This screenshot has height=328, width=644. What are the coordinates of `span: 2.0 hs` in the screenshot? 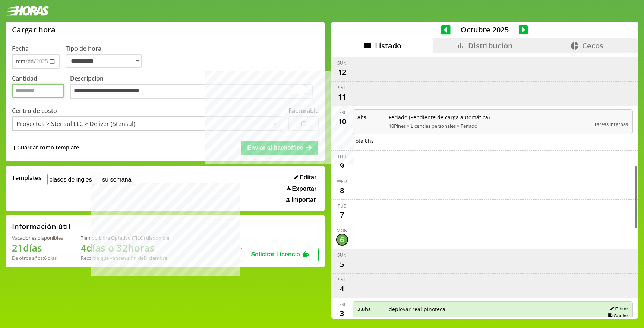 It's located at (371, 309).